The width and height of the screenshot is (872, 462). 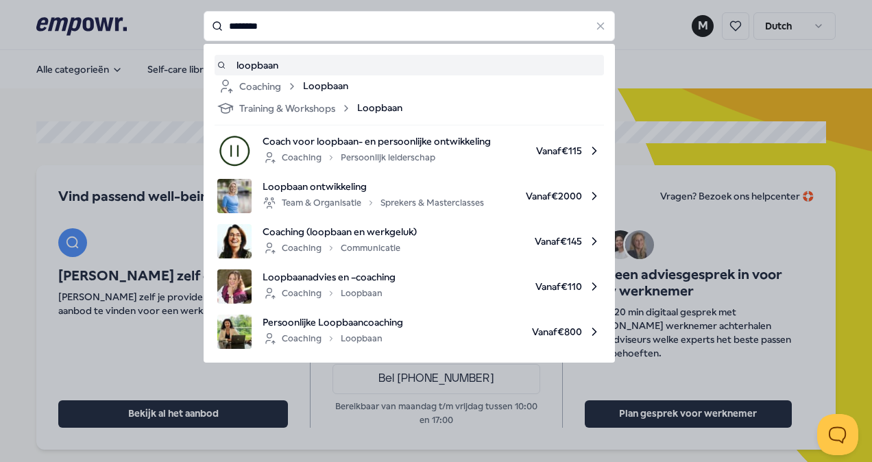 I want to click on a: product imageCoaching (loopbaan en werkgeluk)CoachingCommunicatieVanaf€145, so click(x=409, y=241).